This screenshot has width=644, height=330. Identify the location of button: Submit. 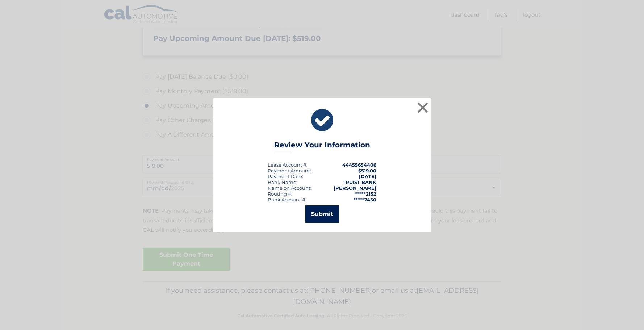
(322, 214).